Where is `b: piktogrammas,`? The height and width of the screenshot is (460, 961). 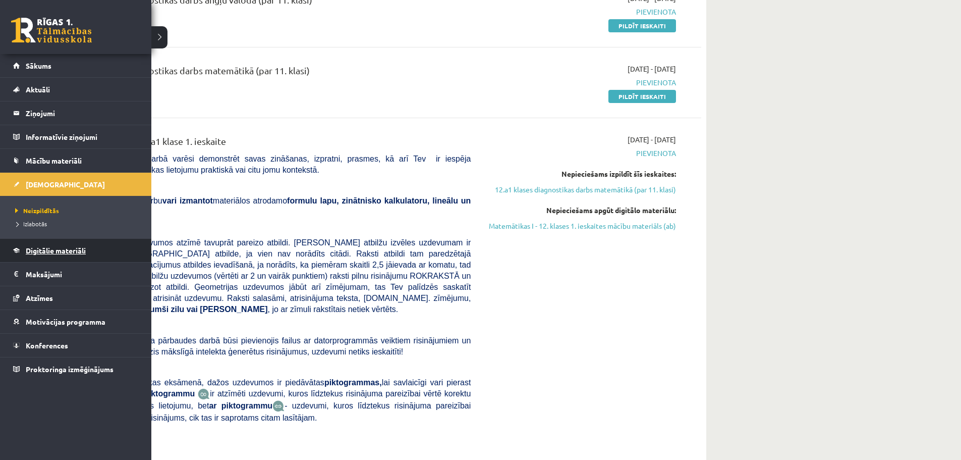
b: piktogrammas, is located at coordinates (353, 382).